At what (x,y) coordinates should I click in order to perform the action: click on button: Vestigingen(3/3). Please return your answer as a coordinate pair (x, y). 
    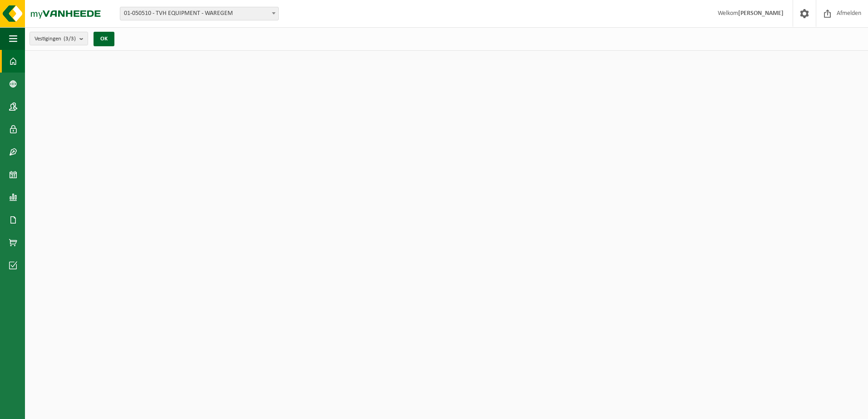
    Looking at the image, I should click on (58, 39).